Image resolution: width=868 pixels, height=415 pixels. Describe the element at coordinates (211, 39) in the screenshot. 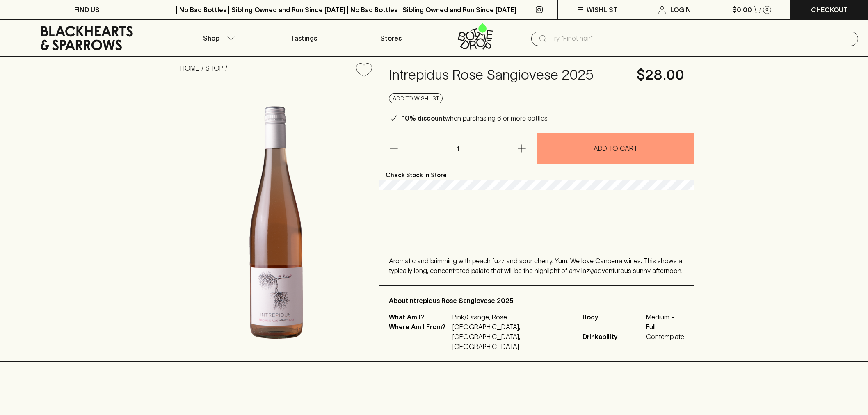

I see `p: Shop` at that location.